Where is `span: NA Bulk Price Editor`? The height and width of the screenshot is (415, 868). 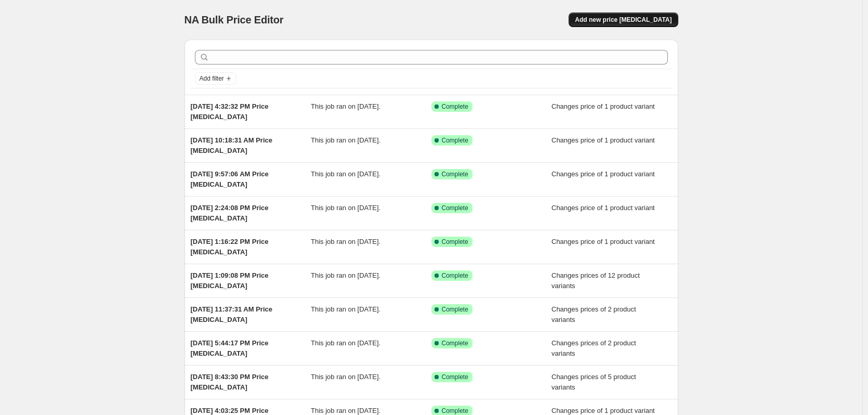 span: NA Bulk Price Editor is located at coordinates (234, 20).